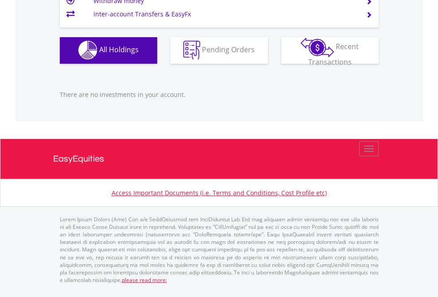 This screenshot has height=297, width=438. Describe the element at coordinates (330, 50) in the screenshot. I see `button: Recent Transactions` at that location.